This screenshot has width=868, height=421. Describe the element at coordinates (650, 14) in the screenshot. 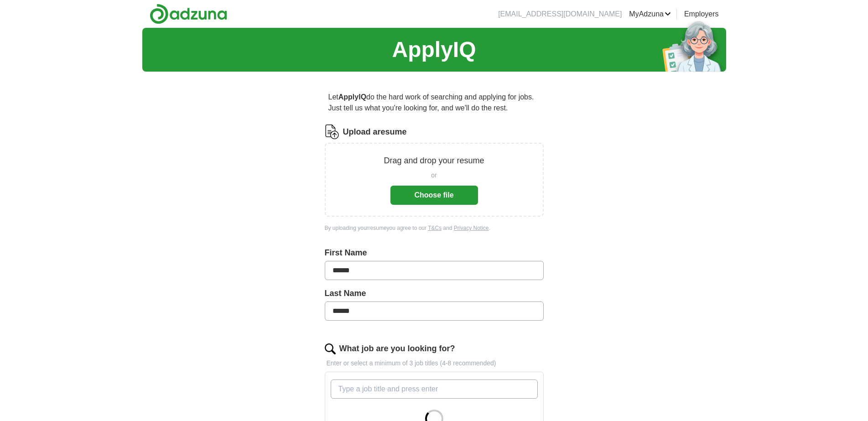

I see `a: MyAdzuna` at that location.